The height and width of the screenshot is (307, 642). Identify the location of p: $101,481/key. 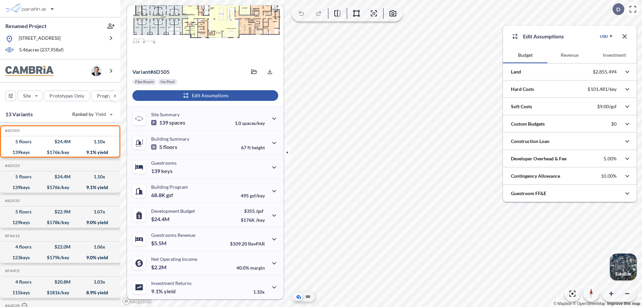
(601, 89).